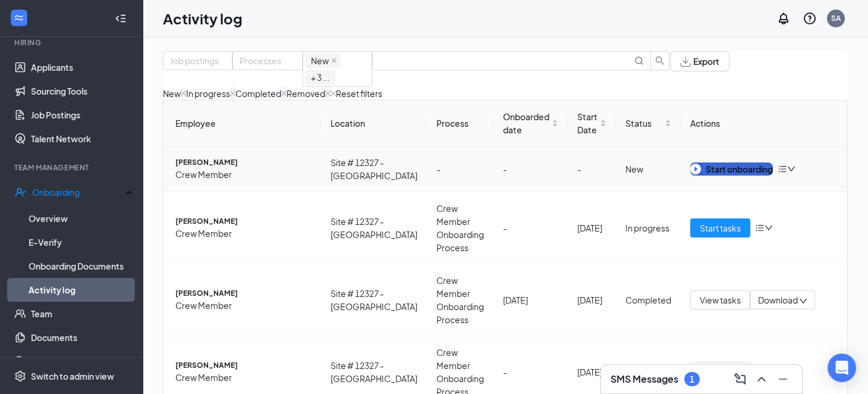 The height and width of the screenshot is (394, 868). I want to click on span: Onboarded date, so click(526, 123).